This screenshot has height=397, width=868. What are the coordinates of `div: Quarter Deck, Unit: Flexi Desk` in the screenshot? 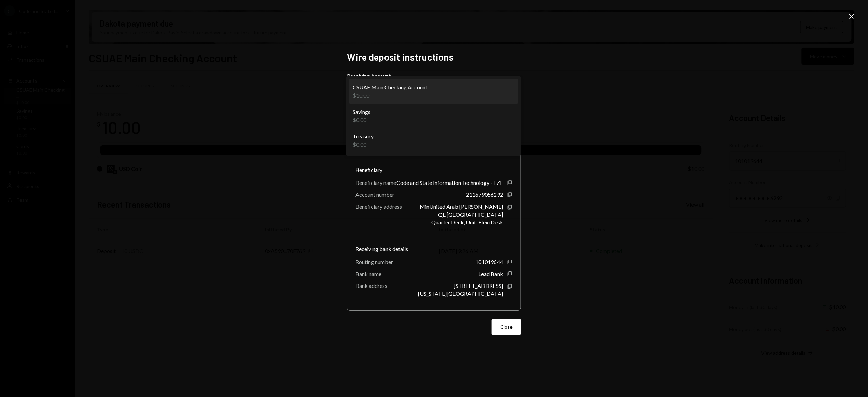 It's located at (467, 222).